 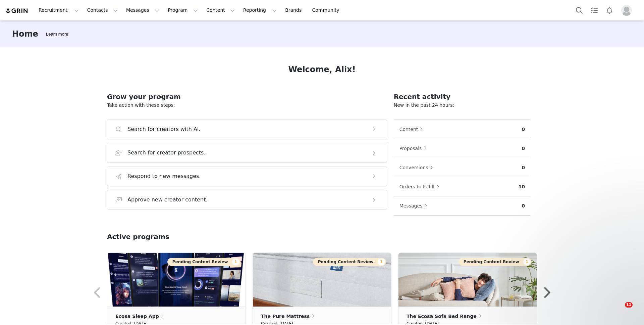 What do you see at coordinates (183, 10) in the screenshot?
I see `button: Program` at bounding box center [183, 10].